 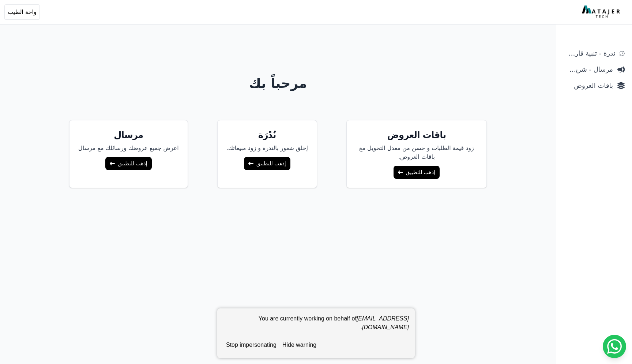 I want to click on button: stop impersonating, so click(x=251, y=345).